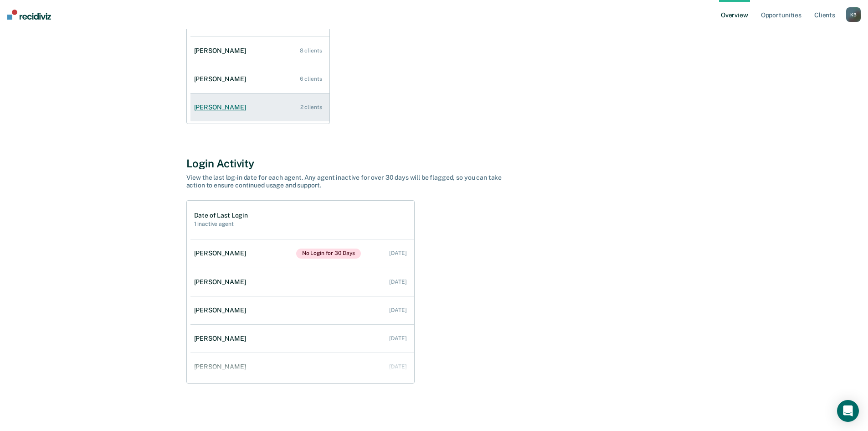  I want to click on h2: 1 inactive agent, so click(221, 224).